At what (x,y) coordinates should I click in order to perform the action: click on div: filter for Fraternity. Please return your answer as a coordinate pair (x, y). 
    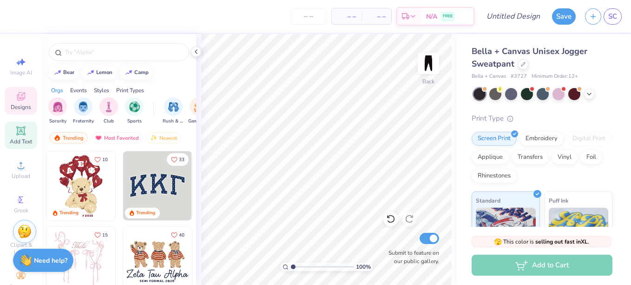
    Looking at the image, I should click on (83, 111).